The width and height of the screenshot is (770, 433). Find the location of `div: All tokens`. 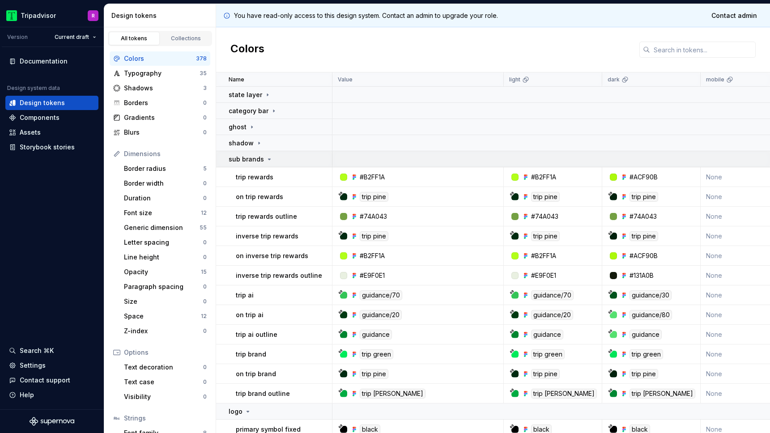

div: All tokens is located at coordinates (134, 38).